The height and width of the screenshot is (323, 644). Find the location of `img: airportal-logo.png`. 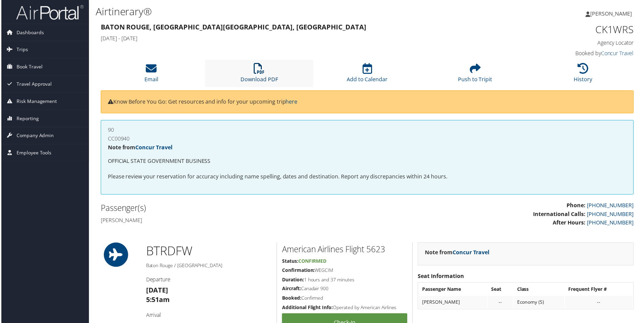

img: airportal-logo.png is located at coordinates (49, 12).